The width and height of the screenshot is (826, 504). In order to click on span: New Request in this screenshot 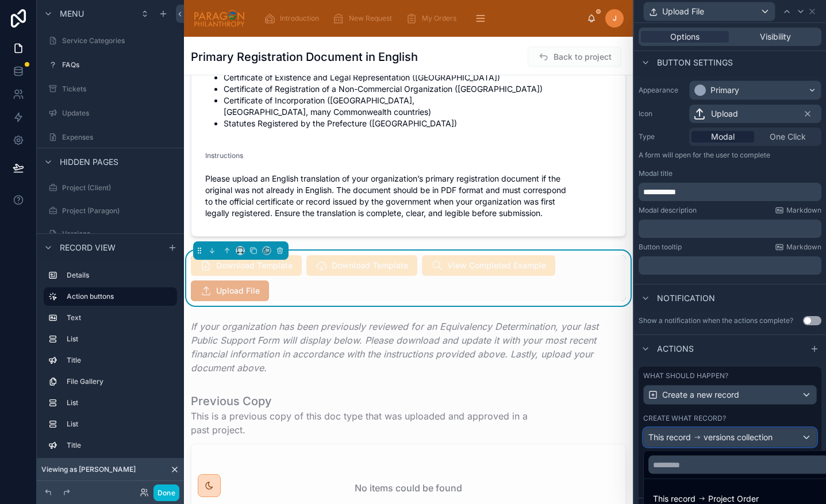, I will do `click(370, 18)`.